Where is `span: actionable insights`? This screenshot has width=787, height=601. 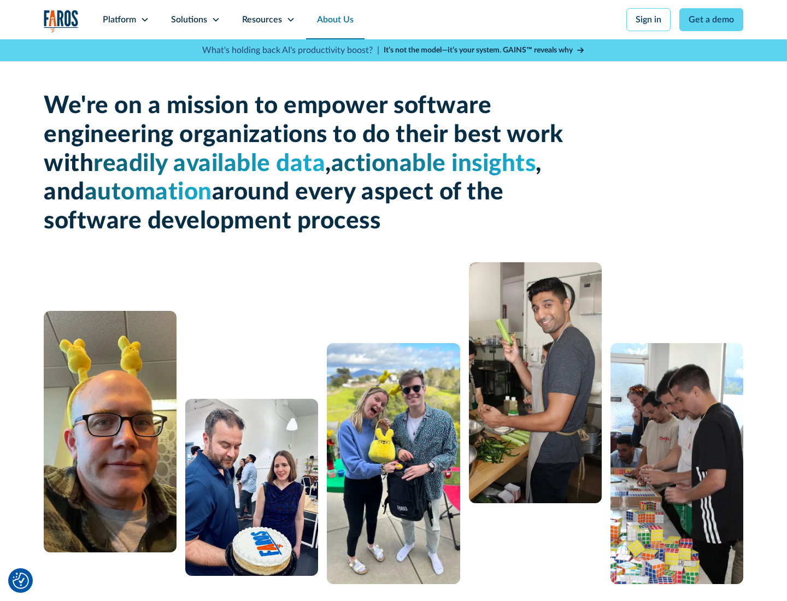 span: actionable insights is located at coordinates (433, 164).